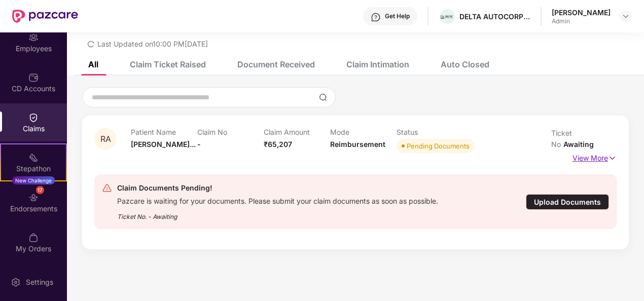 The height and width of the screenshot is (301, 644). I want to click on span: Ticket No, so click(561, 138).